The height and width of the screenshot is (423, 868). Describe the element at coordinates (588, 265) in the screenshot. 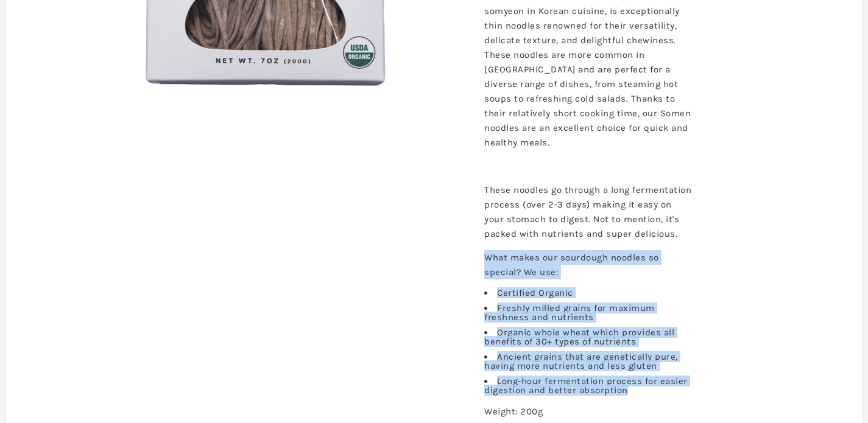

I see `p: What makes our sourdough noodles so special? We use:` at that location.